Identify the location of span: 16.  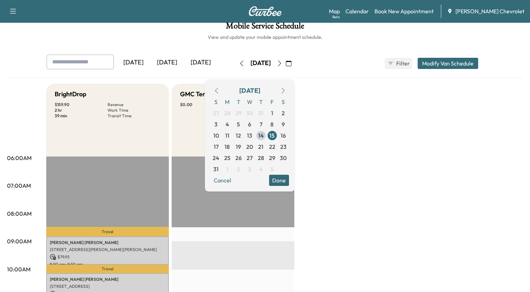
(283, 135).